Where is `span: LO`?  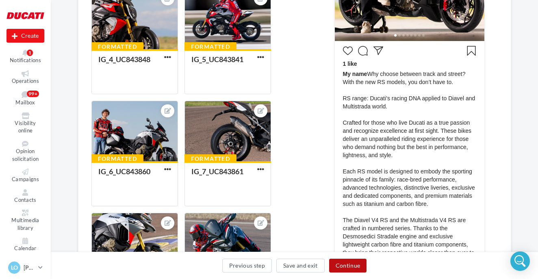
span: LO is located at coordinates (14, 268).